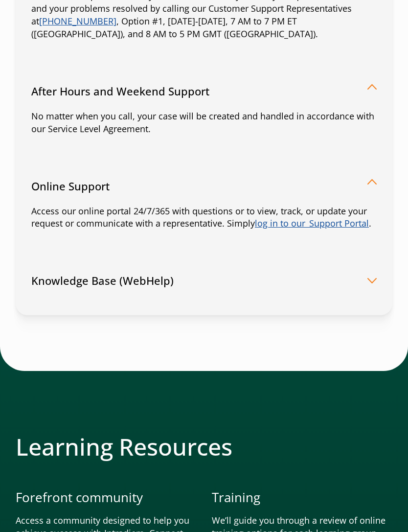 Image resolution: width=408 pixels, height=532 pixels. What do you see at coordinates (204, 88) in the screenshot?
I see `button: After Hours and Weekend Support` at bounding box center [204, 88].